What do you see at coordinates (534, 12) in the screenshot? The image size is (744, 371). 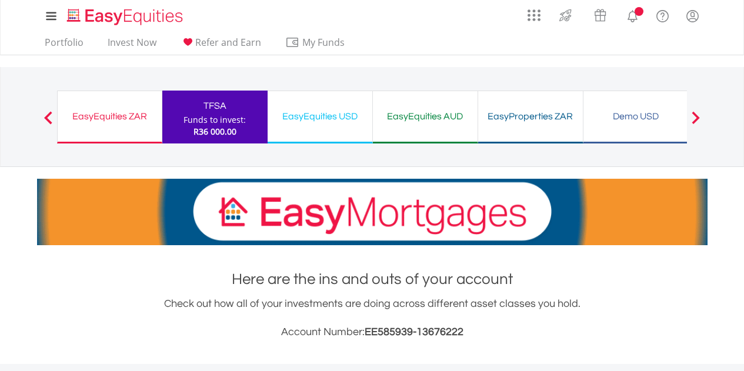 I see `a: AppsGrid` at bounding box center [534, 12].